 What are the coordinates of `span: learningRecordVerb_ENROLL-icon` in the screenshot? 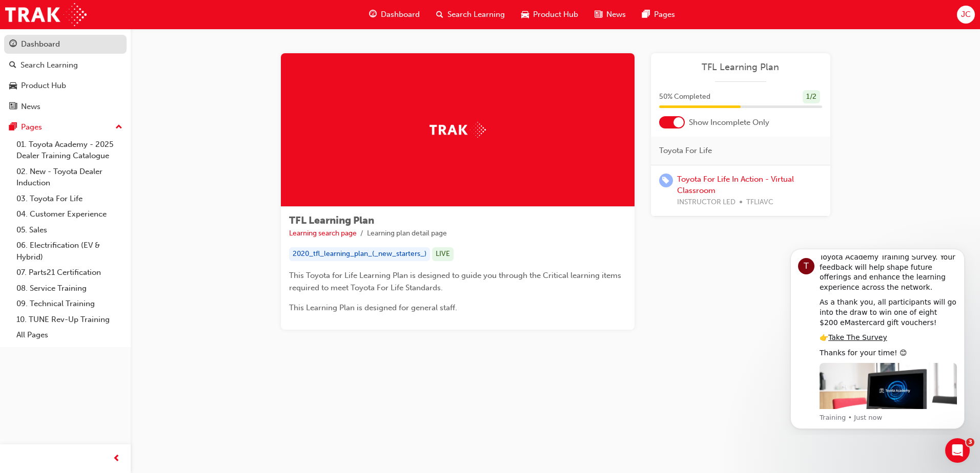 It's located at (666, 181).